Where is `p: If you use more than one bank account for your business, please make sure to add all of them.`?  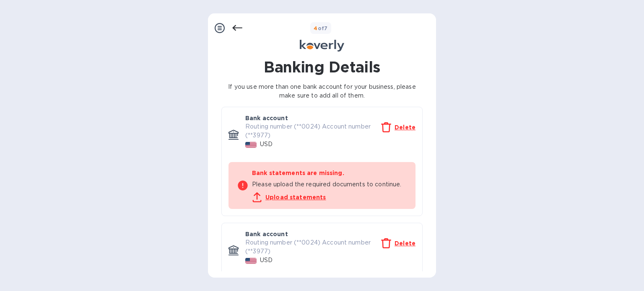 p: If you use more than one bank account for your business, please make sure to add all of them. is located at coordinates (322, 91).